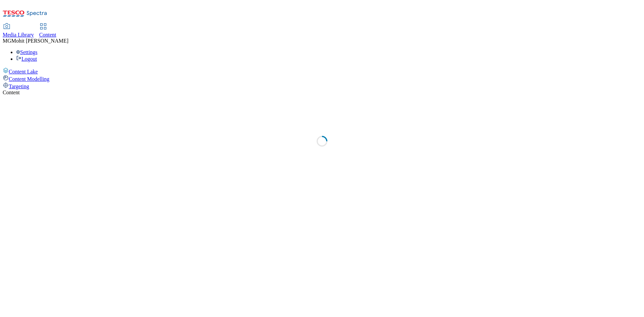  What do you see at coordinates (322, 86) in the screenshot?
I see `a: Targeting` at bounding box center [322, 86].